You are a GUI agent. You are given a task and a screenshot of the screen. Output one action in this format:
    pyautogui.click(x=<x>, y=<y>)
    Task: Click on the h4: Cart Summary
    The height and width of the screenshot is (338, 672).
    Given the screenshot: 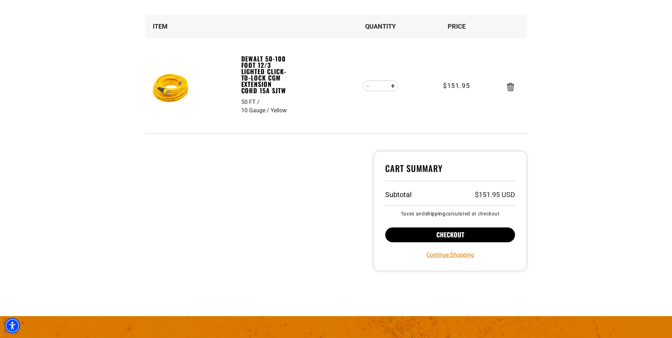 What is the action you would take?
    pyautogui.click(x=450, y=172)
    